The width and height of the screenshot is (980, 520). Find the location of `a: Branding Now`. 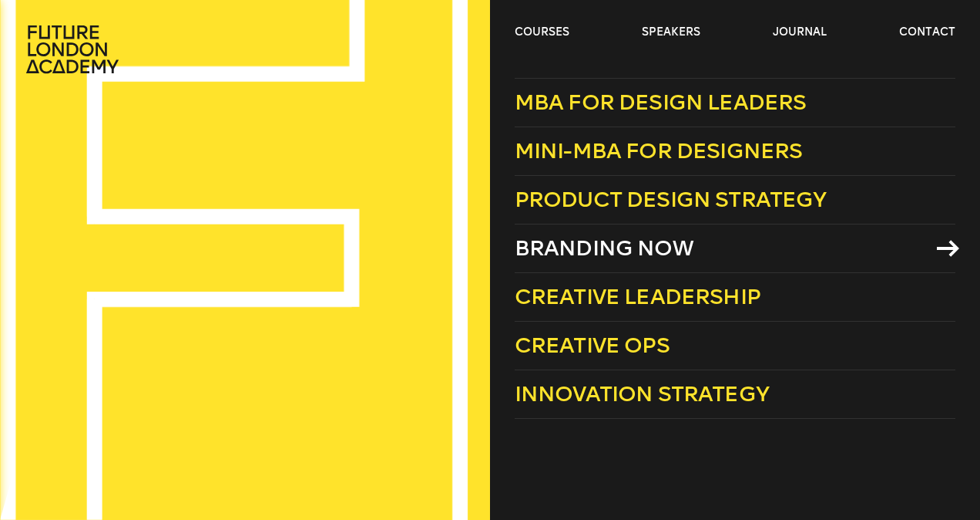

a: Branding Now is located at coordinates (735, 248).